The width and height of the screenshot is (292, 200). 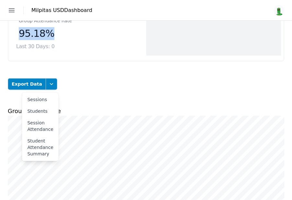 I want to click on button: Students, so click(x=40, y=111).